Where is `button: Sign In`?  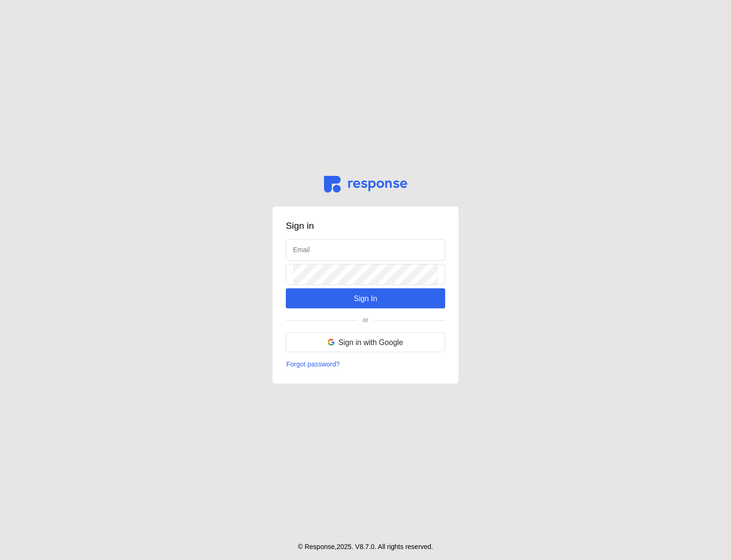 button: Sign In is located at coordinates (366, 298).